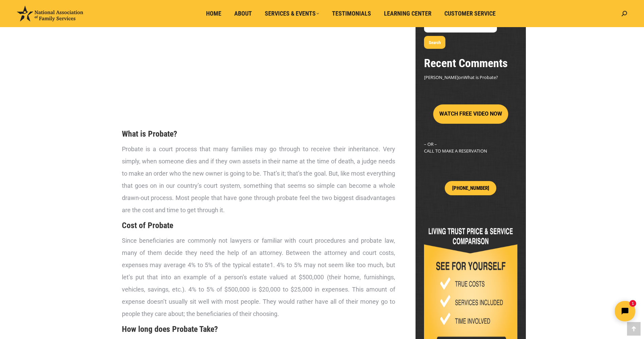  I want to click on p: – OR – CALL TO MAKE A RESERVATION, so click(471, 148).